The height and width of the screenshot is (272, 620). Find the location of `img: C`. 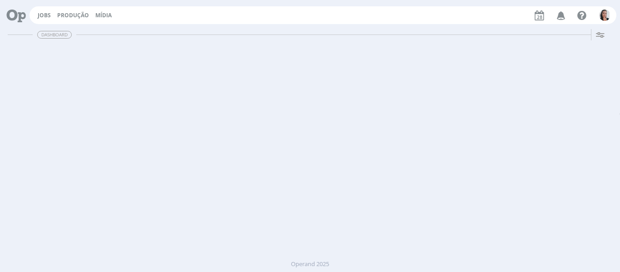

img: C is located at coordinates (604, 15).